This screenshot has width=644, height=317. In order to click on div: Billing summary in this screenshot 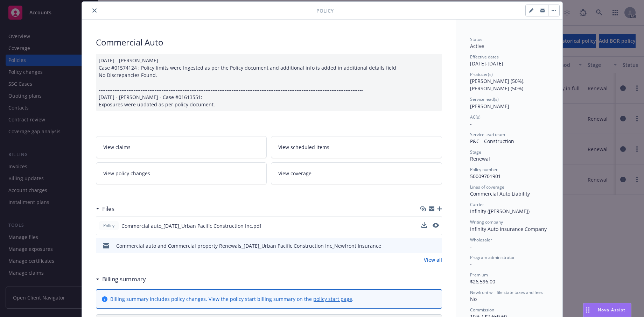, I will do `click(120, 279)`.